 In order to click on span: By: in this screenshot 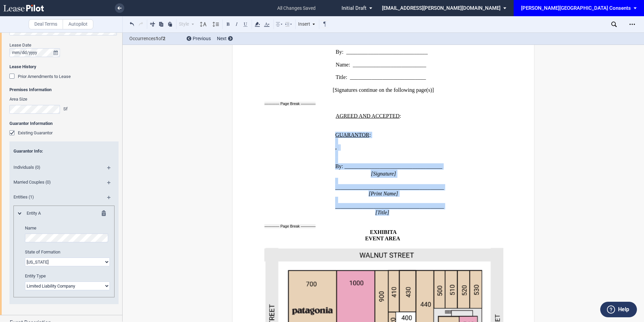, I will do `click(340, 52)`.